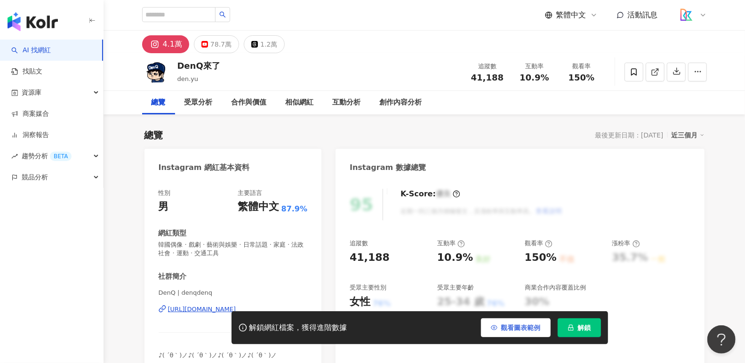 Image resolution: width=745 pixels, height=363 pixels. I want to click on span: rise, so click(15, 156).